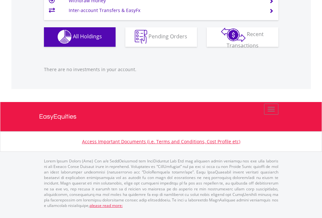  I want to click on span: Pending Orders, so click(168, 36).